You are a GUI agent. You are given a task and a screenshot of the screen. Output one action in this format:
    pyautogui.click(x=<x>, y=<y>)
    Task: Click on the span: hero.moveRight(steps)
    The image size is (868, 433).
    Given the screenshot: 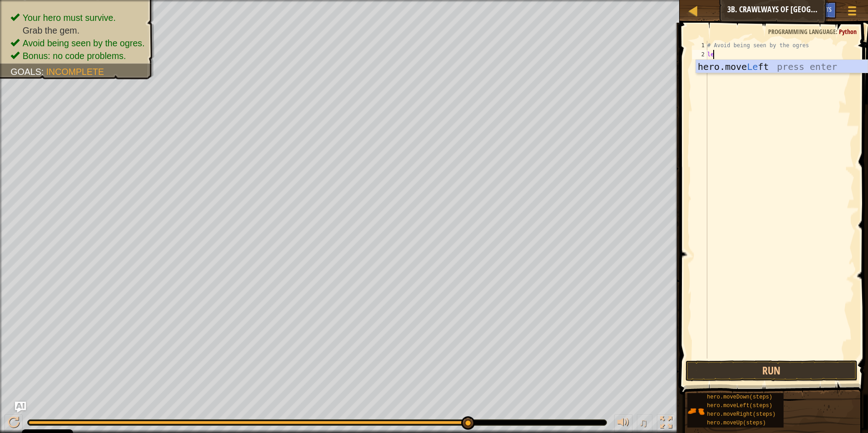 What is the action you would take?
    pyautogui.click(x=740, y=414)
    